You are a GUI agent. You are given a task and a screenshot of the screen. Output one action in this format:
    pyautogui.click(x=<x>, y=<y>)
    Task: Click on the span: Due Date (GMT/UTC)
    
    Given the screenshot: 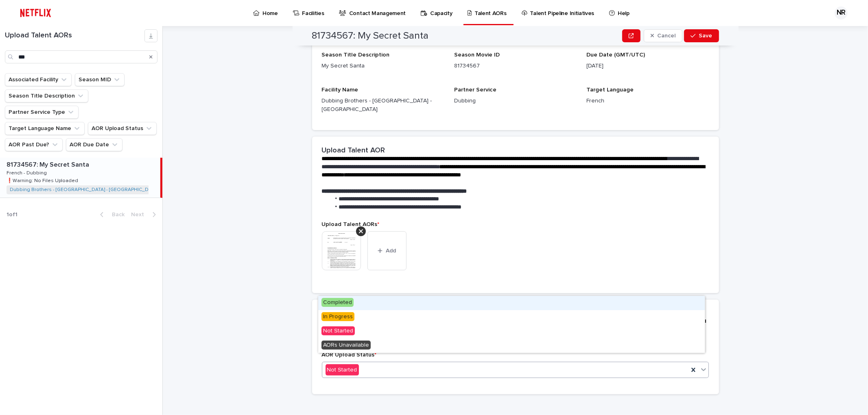 What is the action you would take?
    pyautogui.click(x=616, y=55)
    